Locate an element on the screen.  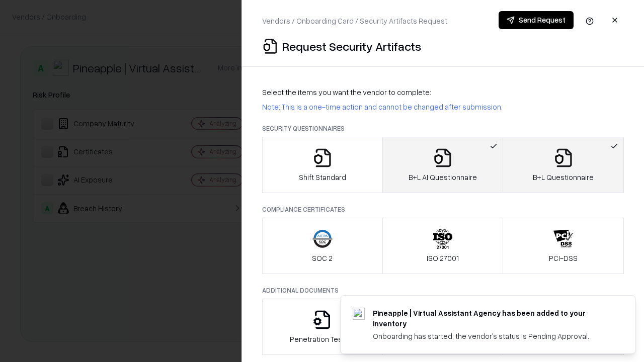
p: Request Security Artifacts is located at coordinates (352, 46).